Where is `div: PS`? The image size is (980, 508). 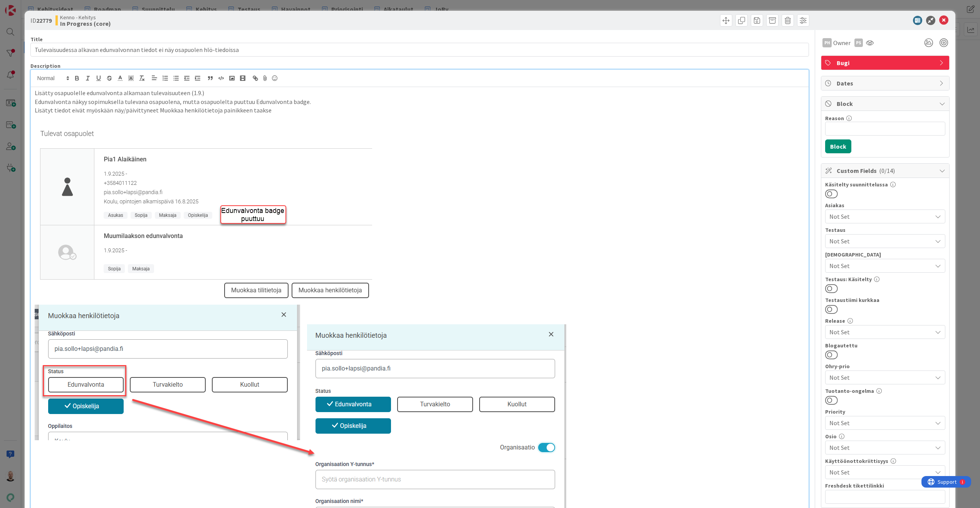 div: PS is located at coordinates (859, 43).